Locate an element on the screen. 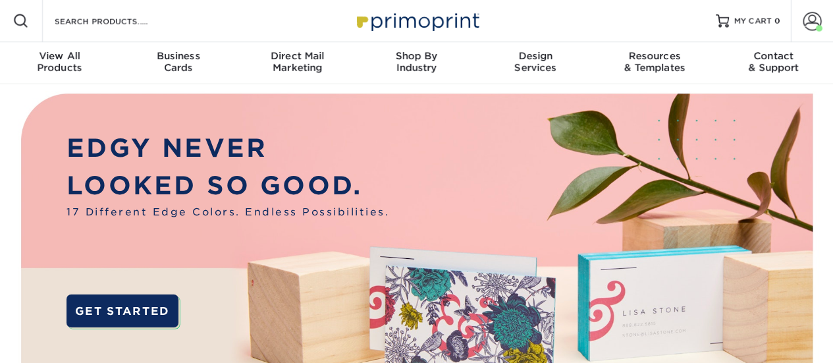 This screenshot has width=833, height=363. input: SEARCH PRODUCTS..... is located at coordinates (117, 21).